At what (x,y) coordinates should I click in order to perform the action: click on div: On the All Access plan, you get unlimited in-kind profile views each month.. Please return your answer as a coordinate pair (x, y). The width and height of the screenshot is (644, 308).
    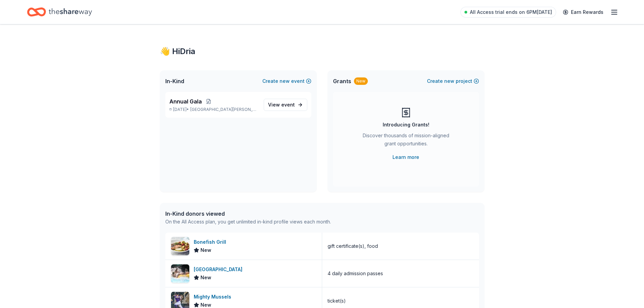
    Looking at the image, I should click on (248, 222).